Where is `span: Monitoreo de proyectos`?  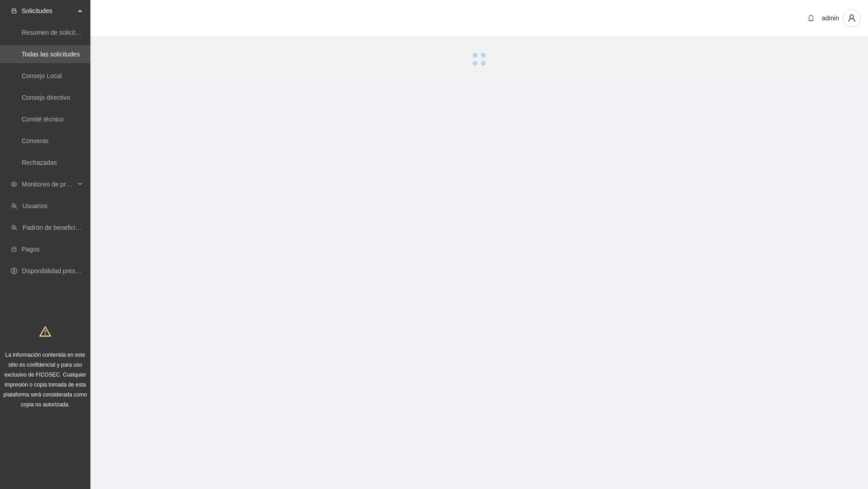 span: Monitoreo de proyectos is located at coordinates (48, 184).